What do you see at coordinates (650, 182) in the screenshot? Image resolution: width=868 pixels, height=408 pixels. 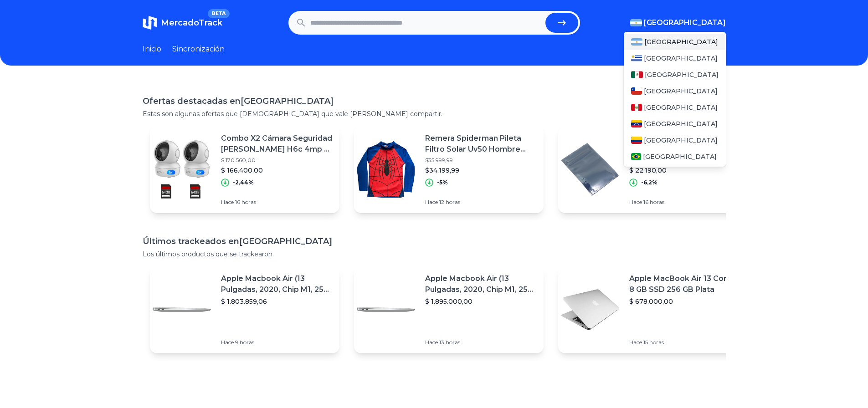 I see `font: -6,2%` at bounding box center [650, 182].